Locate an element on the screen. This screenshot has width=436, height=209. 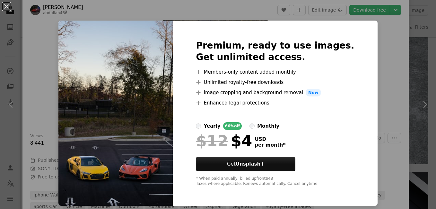
span: $12 is located at coordinates (212, 141).